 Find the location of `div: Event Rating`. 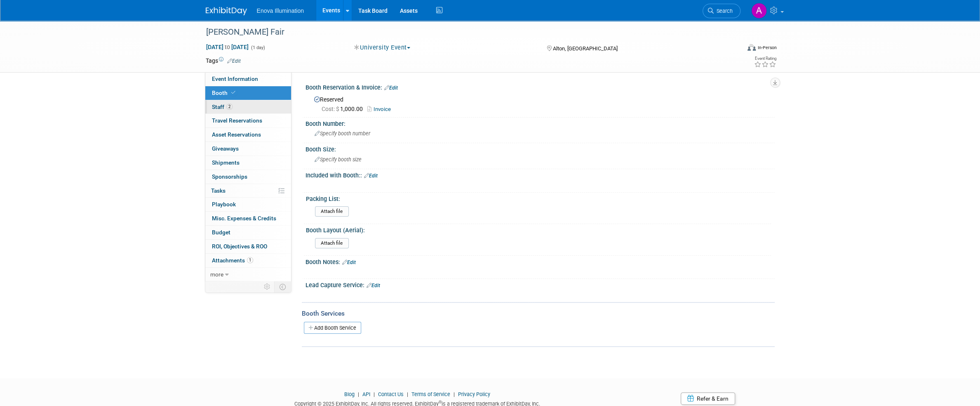

div: Event Rating is located at coordinates (764, 59).